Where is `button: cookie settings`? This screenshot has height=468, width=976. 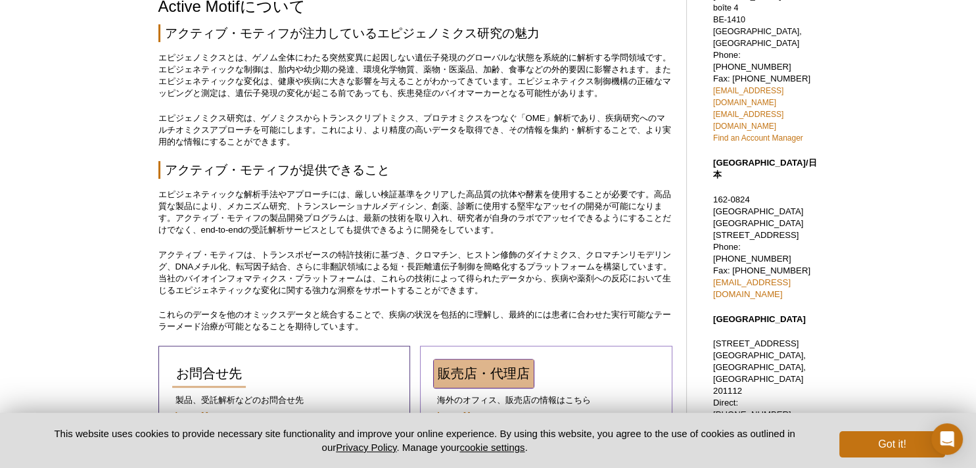
button: cookie settings is located at coordinates (491, 447).